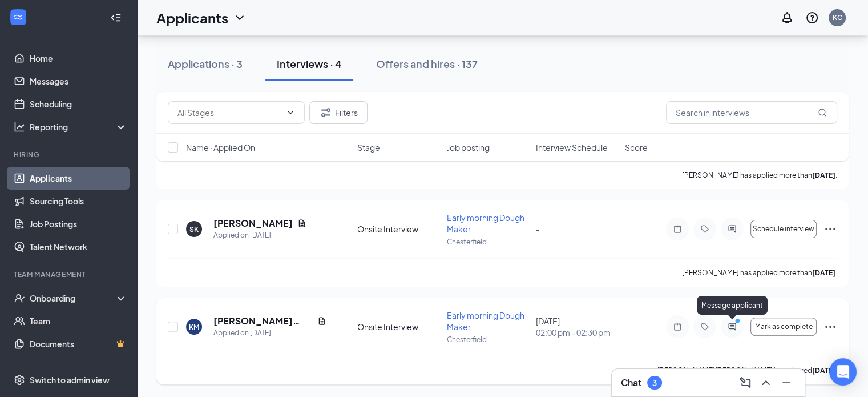  I want to click on svg: Filter, so click(326, 113).